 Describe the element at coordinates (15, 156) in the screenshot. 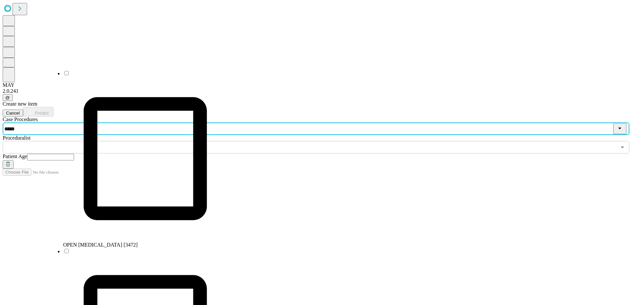

I see `span: Patient Age` at that location.